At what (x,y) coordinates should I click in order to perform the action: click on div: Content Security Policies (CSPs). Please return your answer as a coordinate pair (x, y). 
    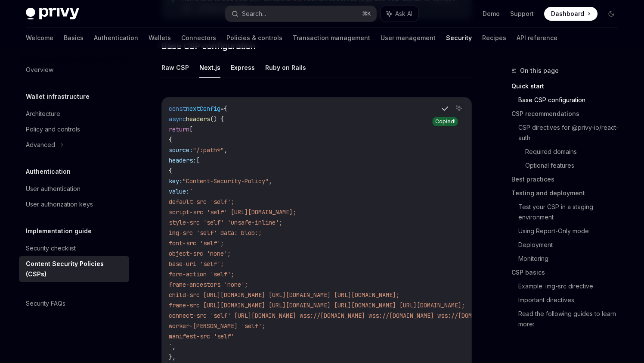
    Looking at the image, I should click on (75, 269).